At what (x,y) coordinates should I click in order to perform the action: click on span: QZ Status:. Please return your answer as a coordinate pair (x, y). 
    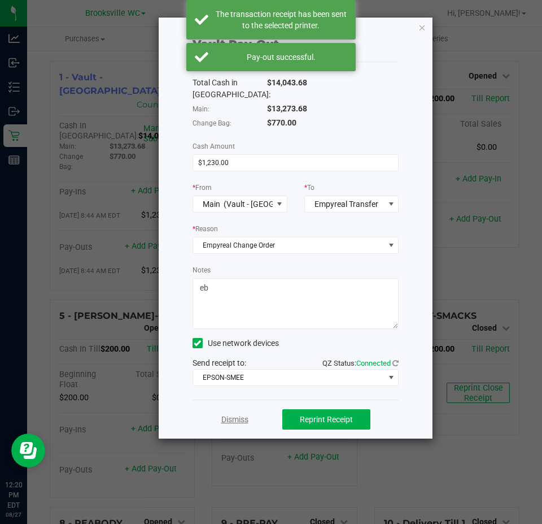
    Looking at the image, I should click on (360, 363).